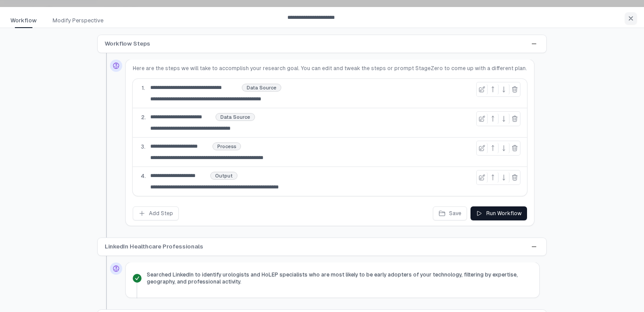  I want to click on button: Save, so click(449, 214).